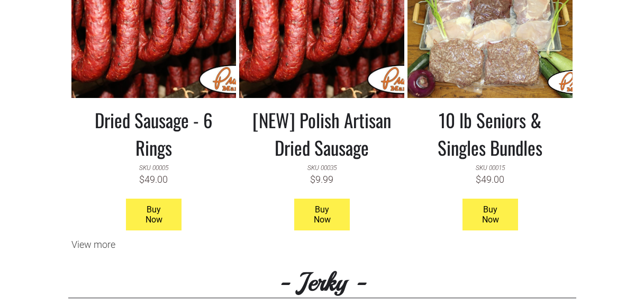  Describe the element at coordinates (322, 282) in the screenshot. I see `h3: - Jerky -` at that location.